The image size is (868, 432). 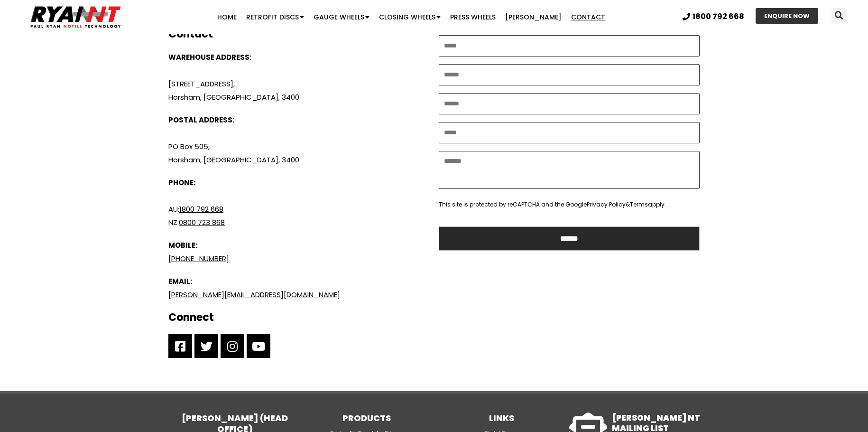 What do you see at coordinates (201, 120) in the screenshot?
I see `b: POSTAL ADDRESS:` at bounding box center [201, 120].